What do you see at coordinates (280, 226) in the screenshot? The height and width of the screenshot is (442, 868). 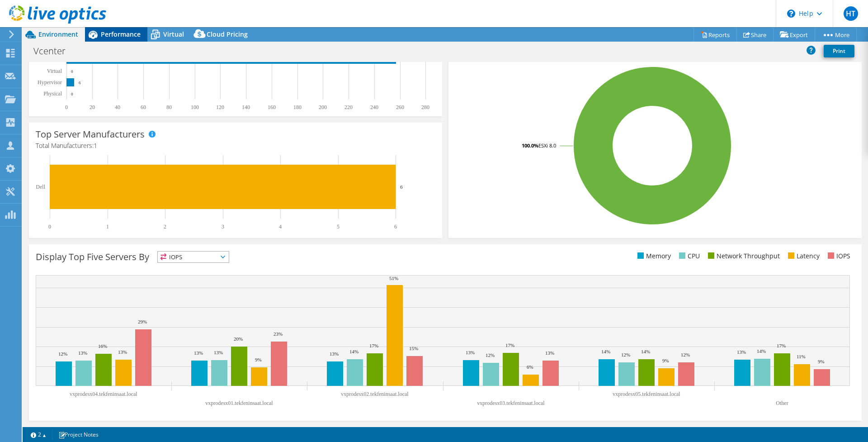 I see `text: 4` at bounding box center [280, 226].